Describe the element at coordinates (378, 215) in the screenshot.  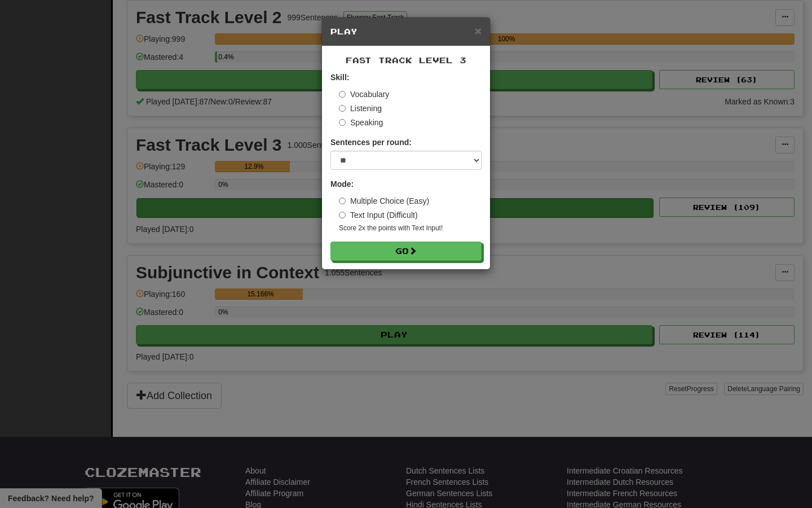
I see `label: Text Input (Difficult)` at that location.